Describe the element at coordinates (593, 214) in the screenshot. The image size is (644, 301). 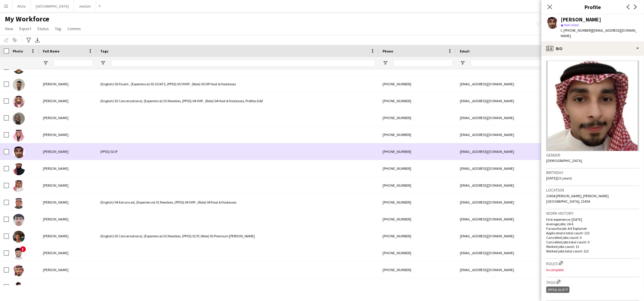
I see `h3: Work history` at that location.